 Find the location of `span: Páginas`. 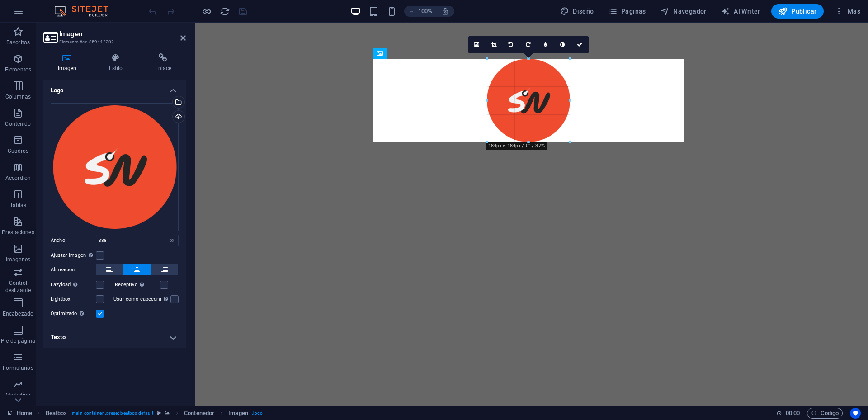

span: Páginas is located at coordinates (628, 11).